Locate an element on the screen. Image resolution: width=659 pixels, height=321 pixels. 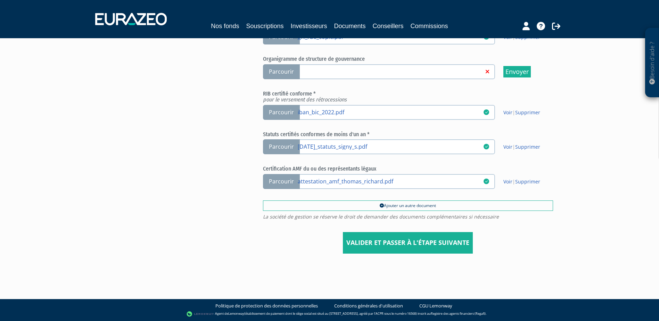
a: Commissions is located at coordinates (429, 26).